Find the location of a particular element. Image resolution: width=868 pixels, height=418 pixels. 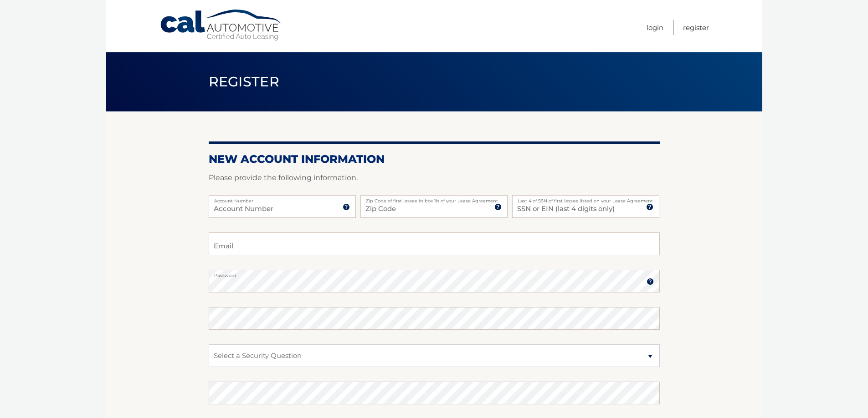

label: Last 4 of SSN of first lessee listed on your Lease Agreement is located at coordinates (585, 199).